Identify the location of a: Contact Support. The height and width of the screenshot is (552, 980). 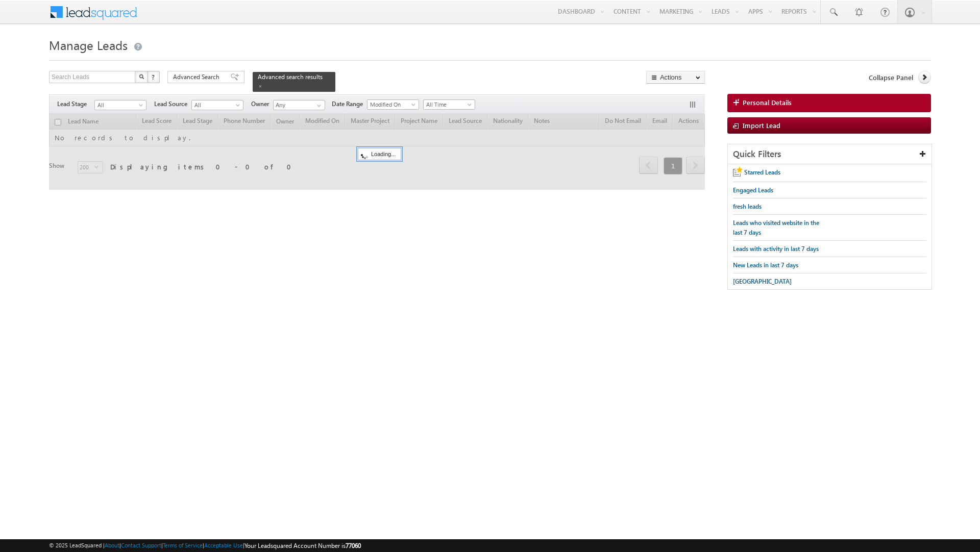
(141, 544).